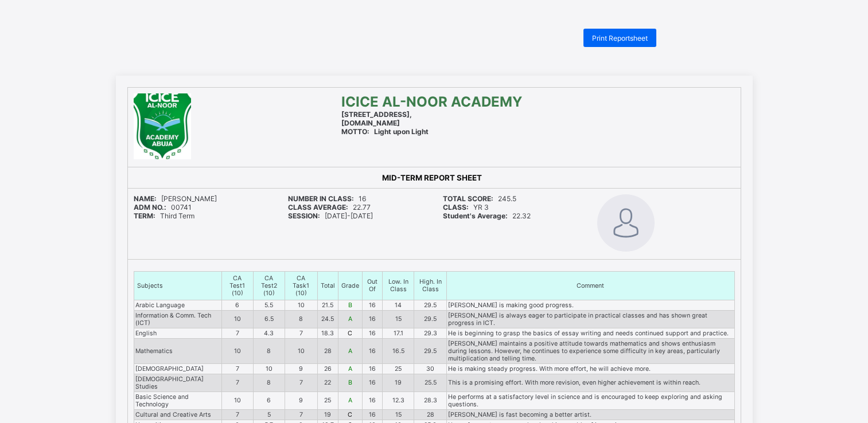 This screenshot has height=423, width=868. I want to click on span: 16, so click(327, 199).